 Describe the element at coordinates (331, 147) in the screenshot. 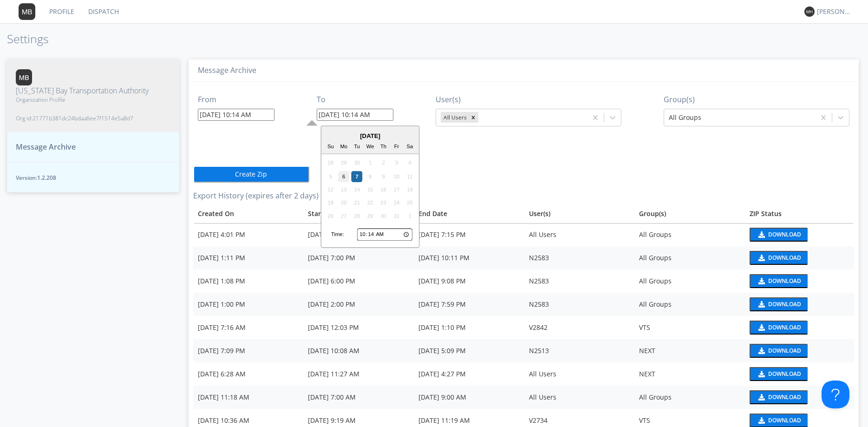

I see `div: Su` at that location.